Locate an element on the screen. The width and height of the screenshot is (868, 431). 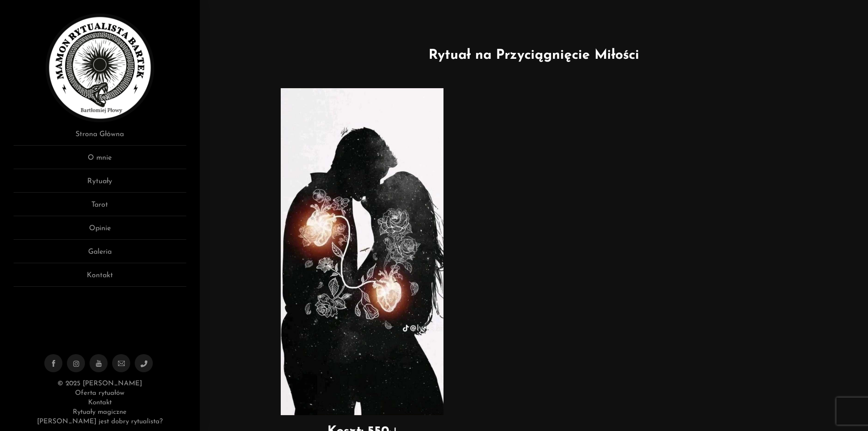
h1: Rytuał na Przyciągnięcie Miłości is located at coordinates (534, 55).